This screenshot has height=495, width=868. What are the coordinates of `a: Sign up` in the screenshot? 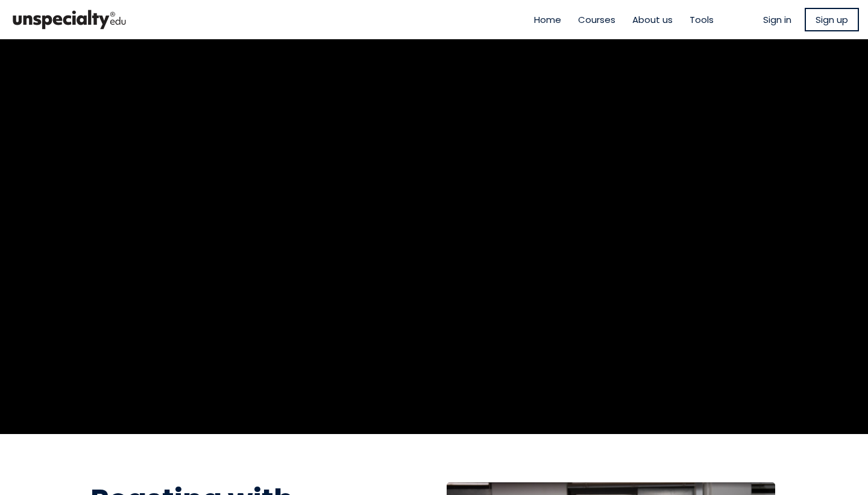 It's located at (832, 19).